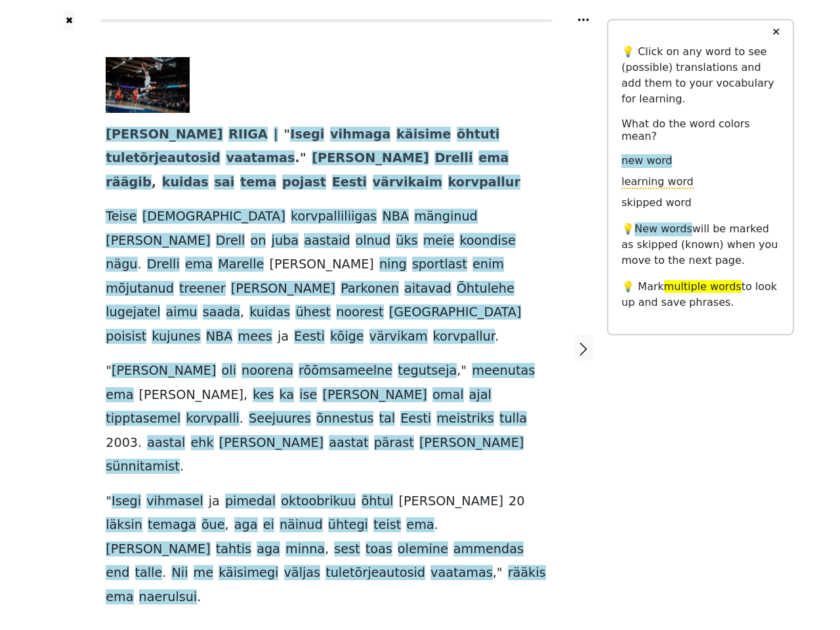  What do you see at coordinates (148, 84) in the screenshot?
I see `img: phoydrfo.3dd.jpg` at bounding box center [148, 84].